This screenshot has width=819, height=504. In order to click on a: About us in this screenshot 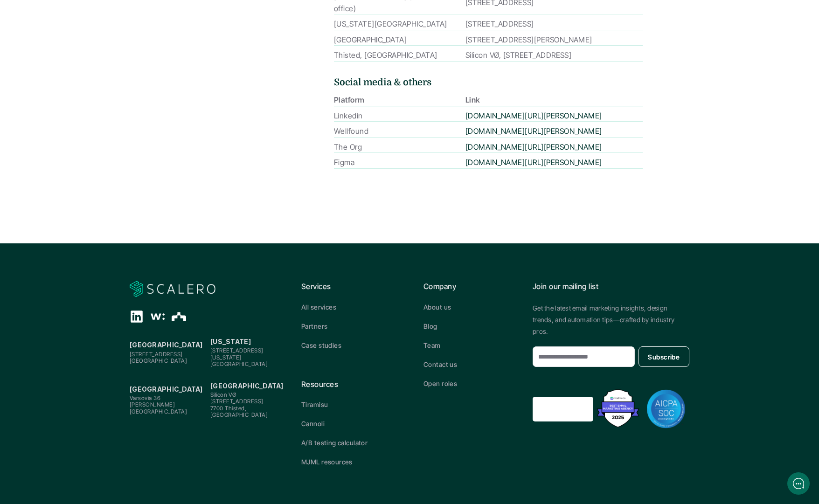, I will do `click(470, 307)`.